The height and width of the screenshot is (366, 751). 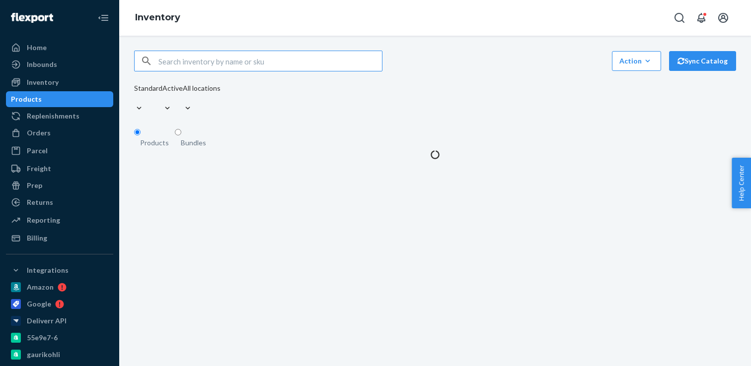 What do you see at coordinates (37, 151) in the screenshot?
I see `div: Parcel` at bounding box center [37, 151].